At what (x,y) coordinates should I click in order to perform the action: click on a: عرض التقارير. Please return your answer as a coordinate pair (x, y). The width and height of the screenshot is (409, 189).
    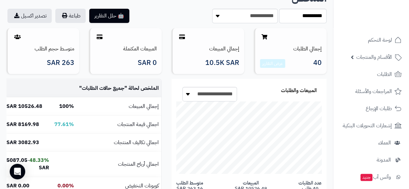
    Looking at the image, I should click on (273, 63).